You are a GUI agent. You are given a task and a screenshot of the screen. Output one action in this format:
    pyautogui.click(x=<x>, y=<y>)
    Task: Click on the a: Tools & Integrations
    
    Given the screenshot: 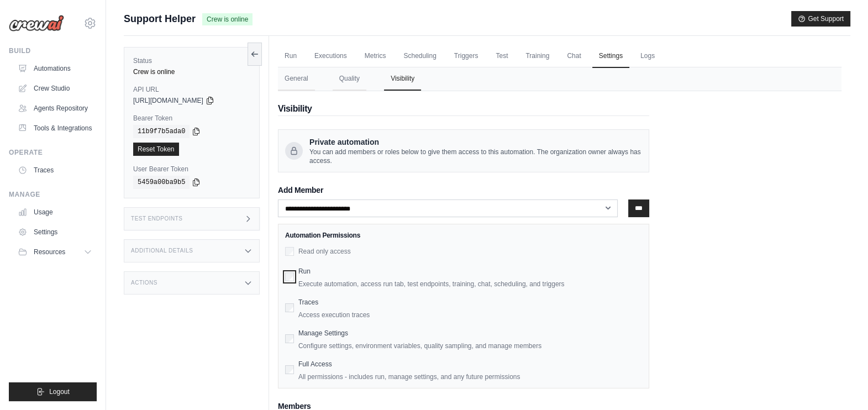 What is the action you would take?
    pyautogui.click(x=55, y=128)
    